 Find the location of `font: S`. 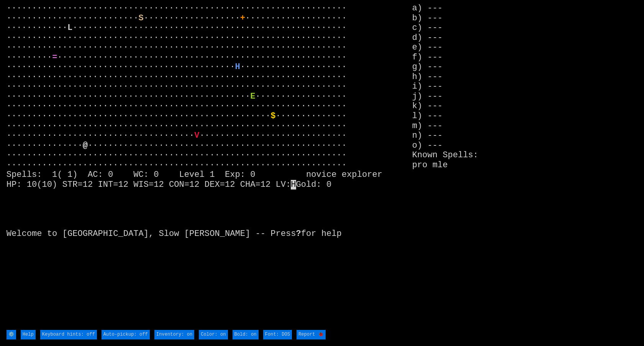

font: S is located at coordinates (141, 18).